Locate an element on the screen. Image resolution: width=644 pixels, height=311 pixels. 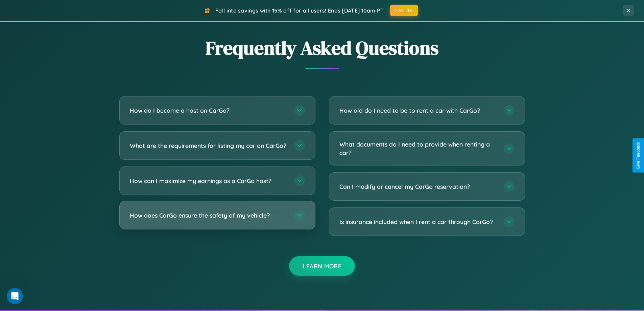
div: Give Feedback is located at coordinates (639, 156).